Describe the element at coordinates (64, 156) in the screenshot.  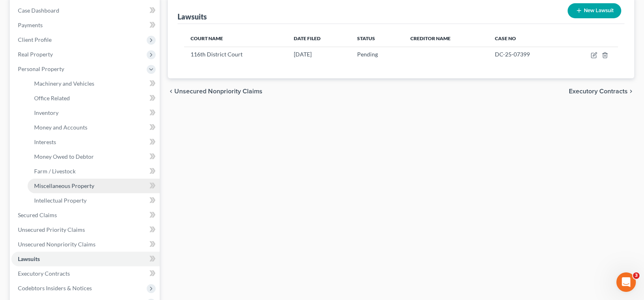
I see `span: Money Owed to Debtor` at that location.